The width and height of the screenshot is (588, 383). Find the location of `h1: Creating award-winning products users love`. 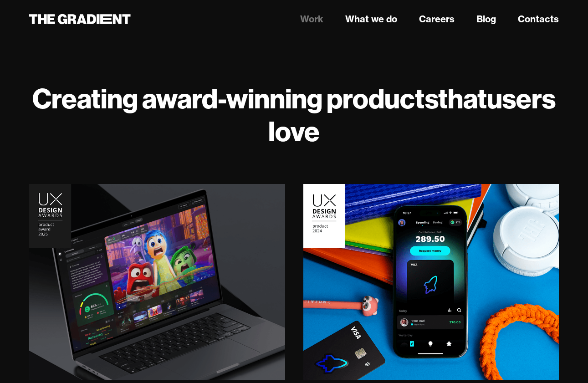

h1: Creating award-winning products users love is located at coordinates (294, 115).